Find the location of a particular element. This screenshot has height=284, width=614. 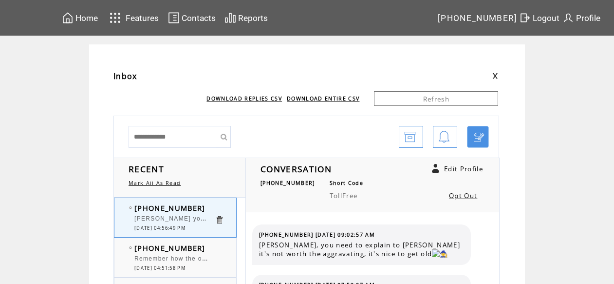

span: Profile is located at coordinates (589, 18).